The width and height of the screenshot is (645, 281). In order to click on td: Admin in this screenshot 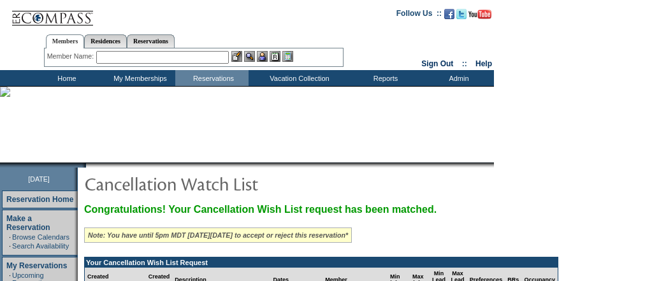, I will do `click(457, 78)`.